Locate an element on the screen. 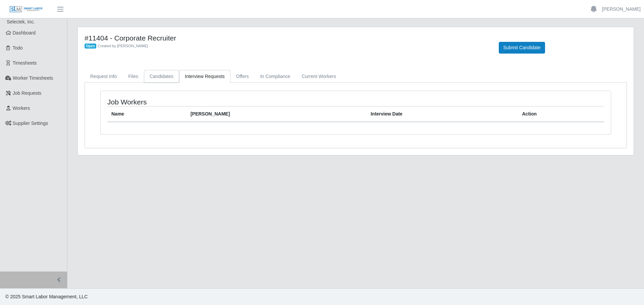 This screenshot has height=305, width=644. span: Timesheets is located at coordinates (25, 63).